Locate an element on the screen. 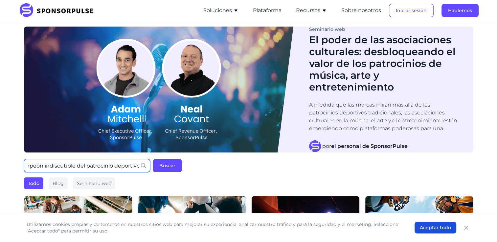 The height and width of the screenshot is (242, 497). a: Sobre nosotros is located at coordinates (361, 11).